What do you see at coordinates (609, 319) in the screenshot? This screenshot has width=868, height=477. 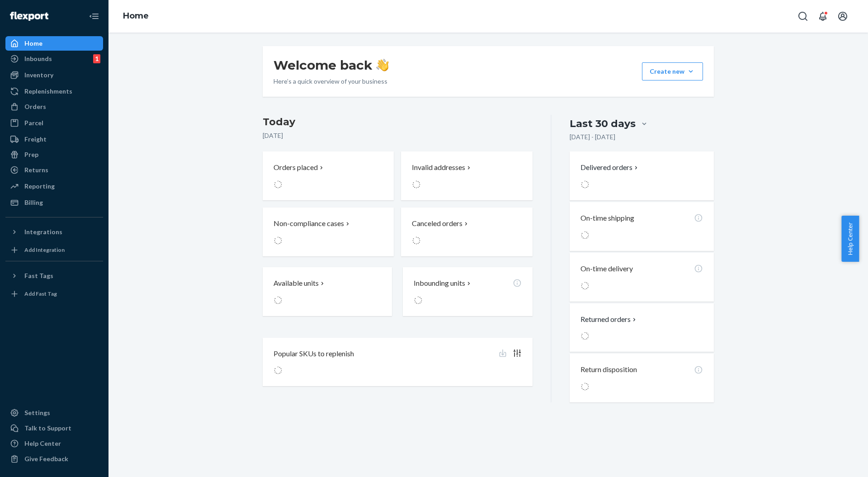 I see `button: Returned orders` at bounding box center [609, 319].